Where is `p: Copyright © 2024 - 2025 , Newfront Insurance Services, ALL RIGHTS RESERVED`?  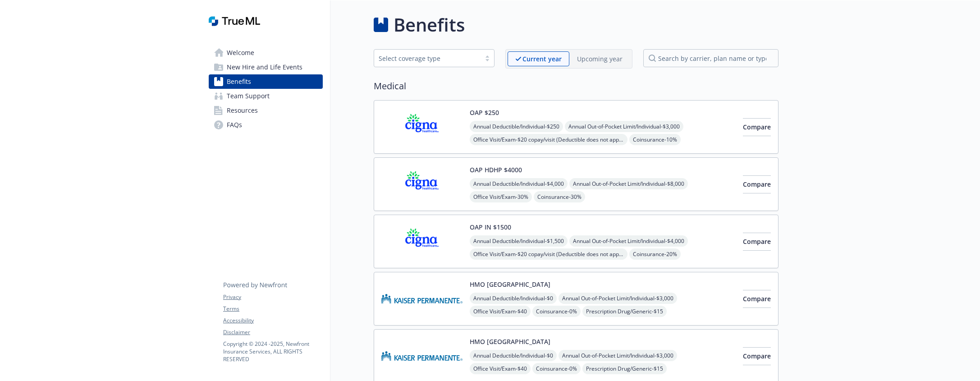 p: Copyright © 2024 - 2025 , Newfront Insurance Services, ALL RIGHTS RESERVED is located at coordinates (273, 351).